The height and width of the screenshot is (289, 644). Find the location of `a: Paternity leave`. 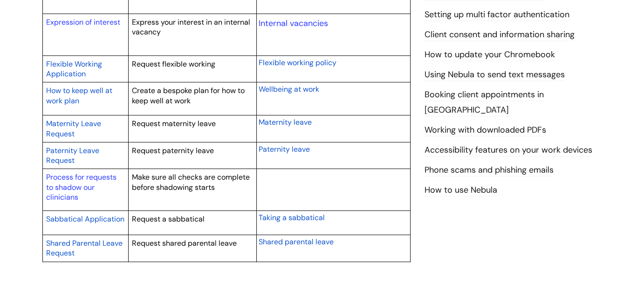

a: Paternity leave is located at coordinates (284, 149).